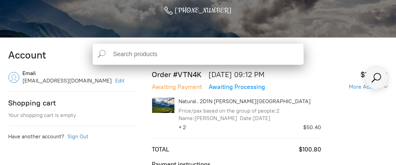 The width and height of the screenshot is (396, 165). I want to click on div: 2, so click(278, 111).